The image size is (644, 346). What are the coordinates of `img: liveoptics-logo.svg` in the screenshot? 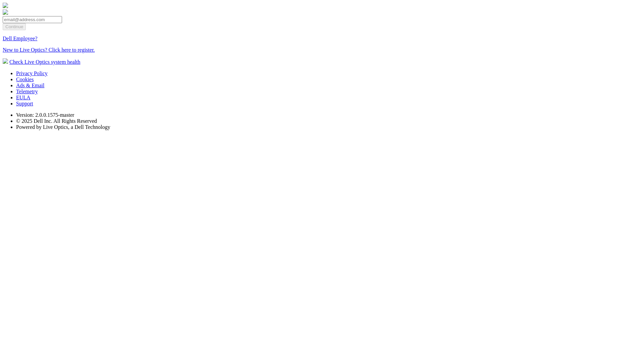 It's located at (6, 6).